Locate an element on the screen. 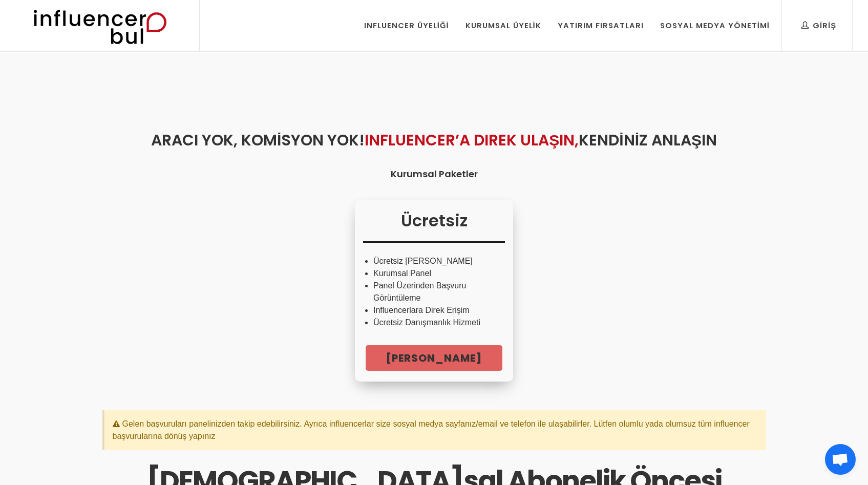 Image resolution: width=868 pixels, height=485 pixels. li: Influencerlara Direk Erişim is located at coordinates (434, 310).